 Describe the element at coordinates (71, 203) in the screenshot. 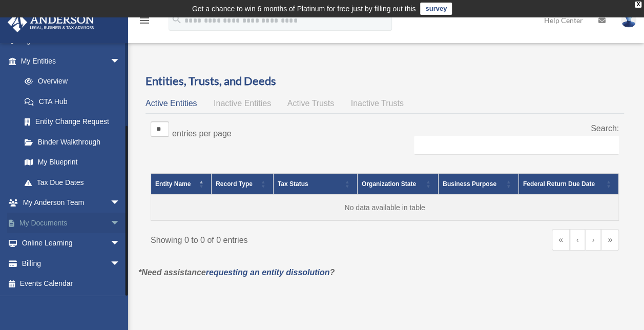

I see `a: My Anderson Teamarrow_drop_down` at that location.